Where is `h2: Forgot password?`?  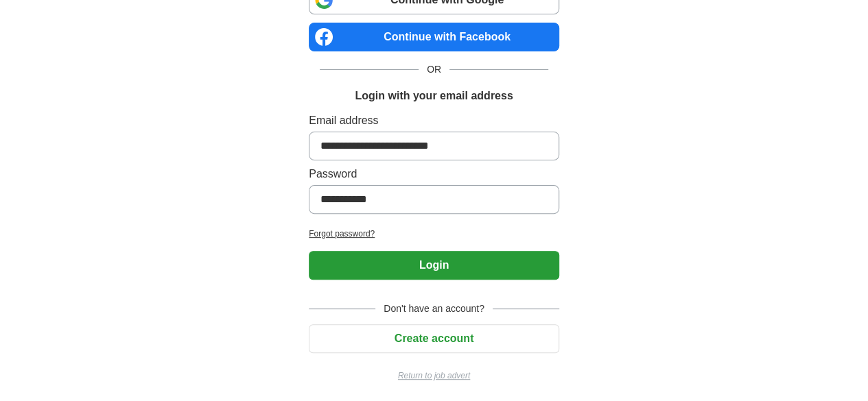
h2: Forgot password? is located at coordinates (433, 234).